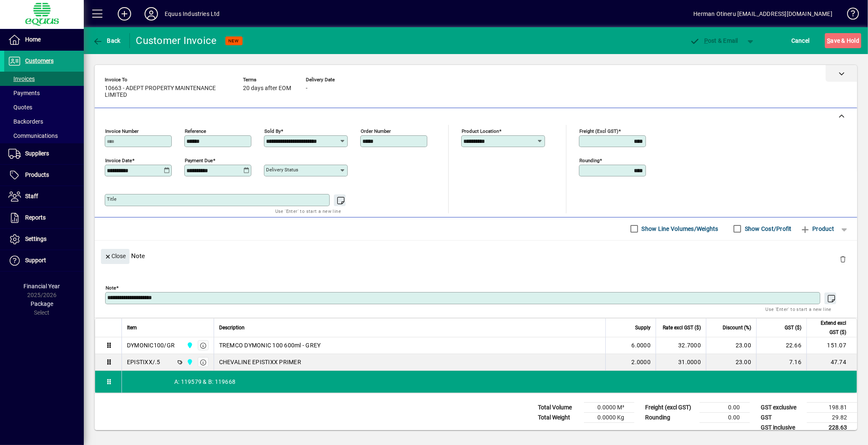  Describe the element at coordinates (35, 239) in the screenshot. I see `span: Settings` at that location.